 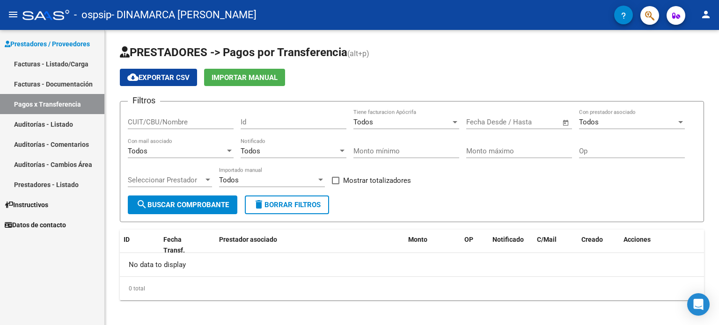 What do you see at coordinates (144, 101) in the screenshot?
I see `h3: Filtros` at bounding box center [144, 101].